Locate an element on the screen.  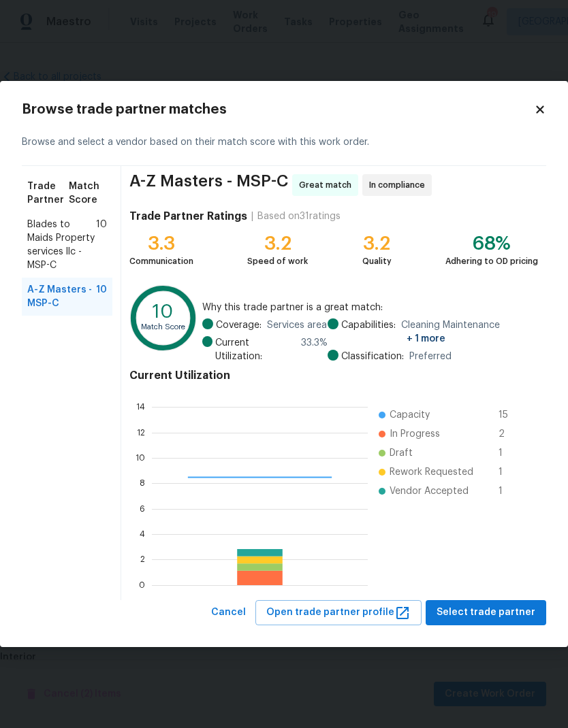
h4: Trade Partner Ratings is located at coordinates (188, 216).